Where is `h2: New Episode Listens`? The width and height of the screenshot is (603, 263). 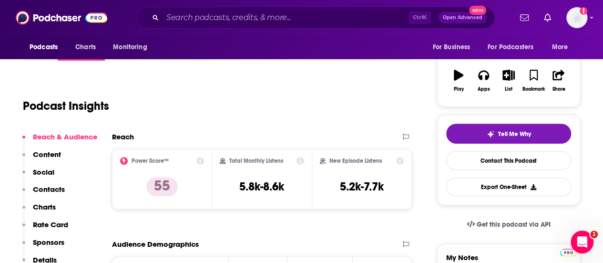
h2: New Episode Listens is located at coordinates (356, 161).